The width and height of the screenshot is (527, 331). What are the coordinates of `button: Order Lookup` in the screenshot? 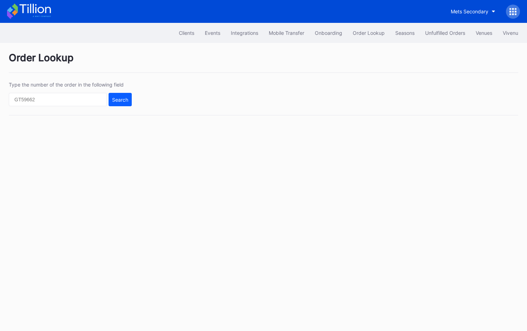 It's located at (369, 33).